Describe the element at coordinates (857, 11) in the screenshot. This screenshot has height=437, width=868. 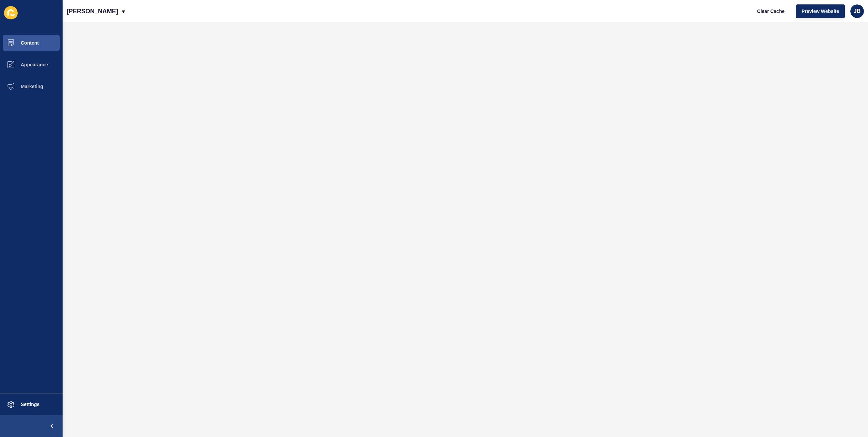
I see `span: JB` at that location.